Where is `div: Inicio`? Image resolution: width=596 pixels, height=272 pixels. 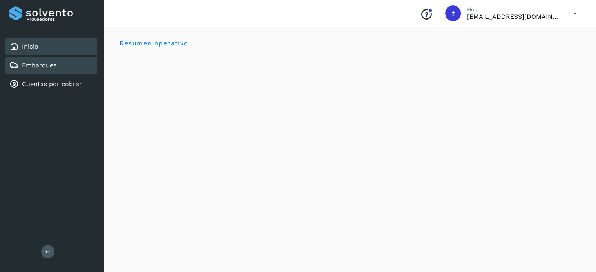 div: Inicio is located at coordinates (51, 47).